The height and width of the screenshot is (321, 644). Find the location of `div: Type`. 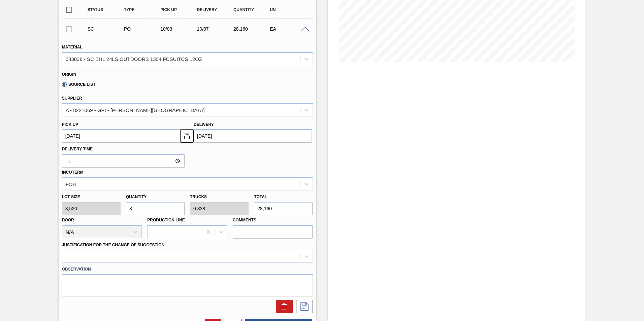

div: Type is located at coordinates (143, 10).